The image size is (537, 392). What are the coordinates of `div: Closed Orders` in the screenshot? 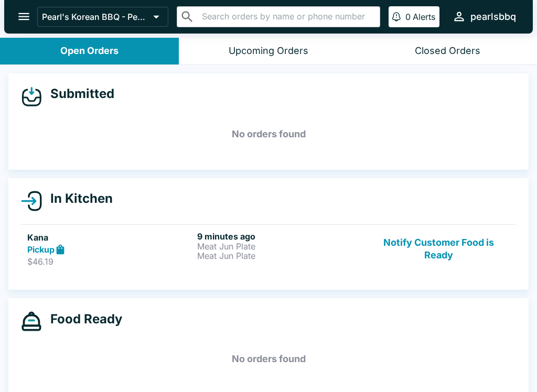 It's located at (447, 51).